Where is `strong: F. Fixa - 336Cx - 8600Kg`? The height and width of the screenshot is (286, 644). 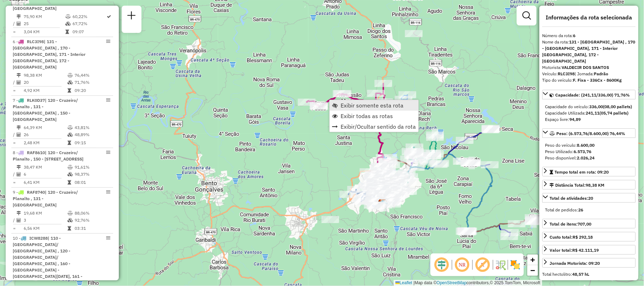 strong: F. Fixa - 336Cx - 8600Kg is located at coordinates (598, 80).